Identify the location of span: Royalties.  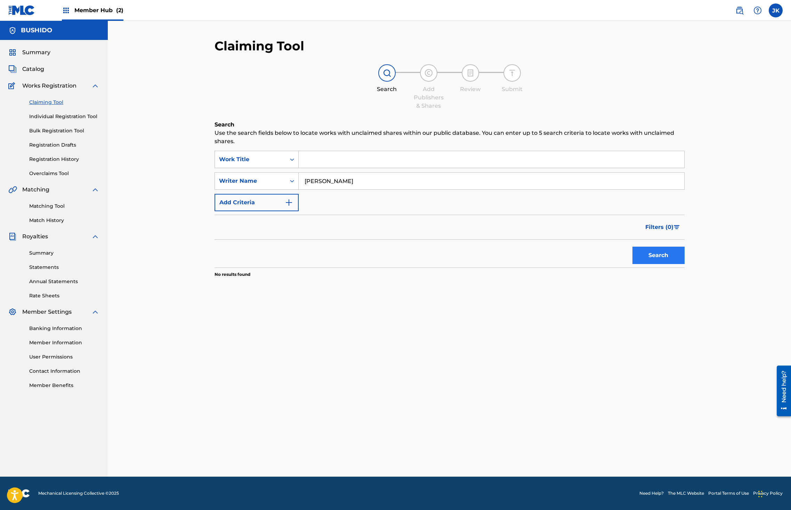
(35, 237).